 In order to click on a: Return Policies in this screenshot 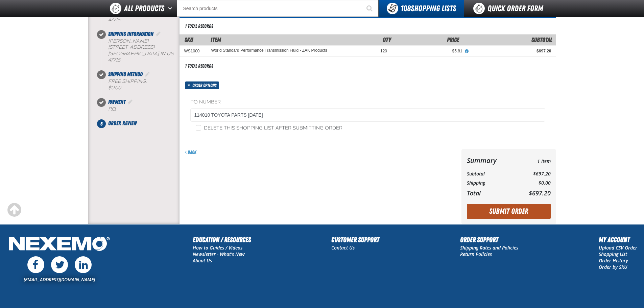, I will do `click(476, 254)`.